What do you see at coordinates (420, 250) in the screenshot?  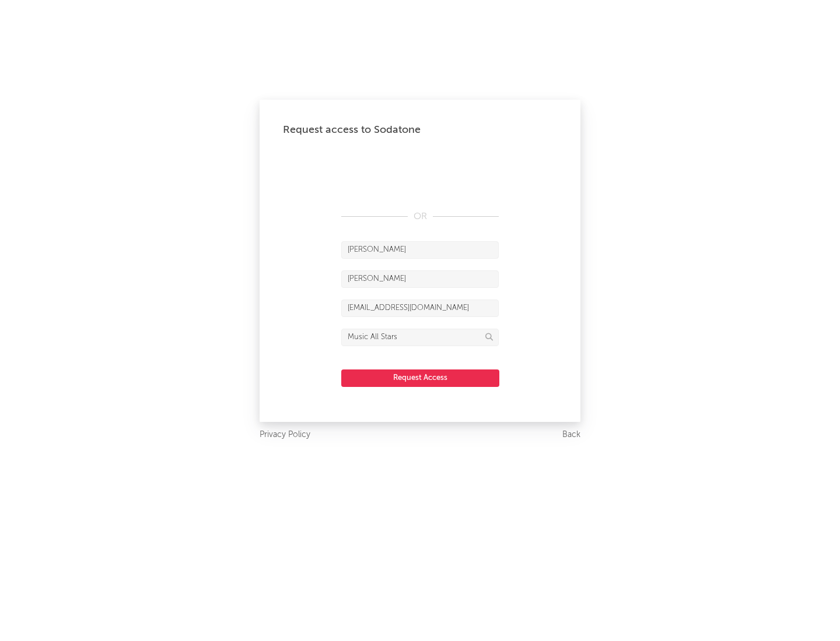 I see `input: First Name` at bounding box center [420, 250].